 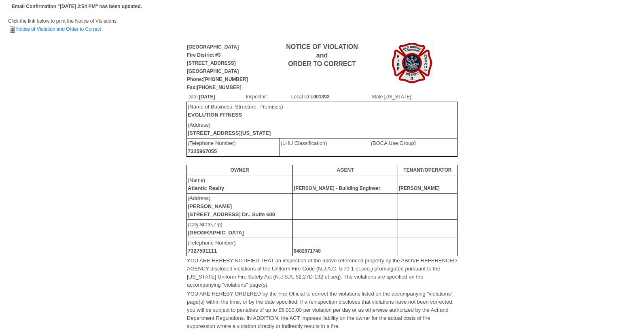 What do you see at coordinates (320, 97) in the screenshot?
I see `b: L001392` at bounding box center [320, 97].